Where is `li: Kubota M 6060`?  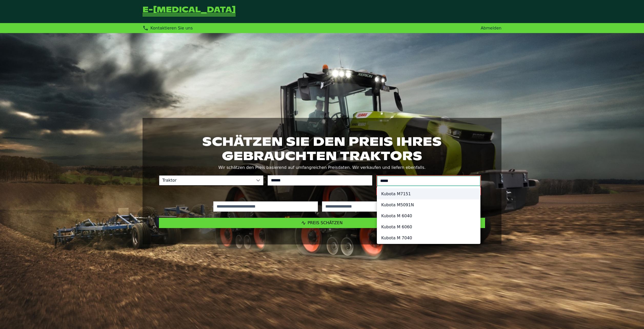 li: Kubota M 6060 is located at coordinates (429, 227).